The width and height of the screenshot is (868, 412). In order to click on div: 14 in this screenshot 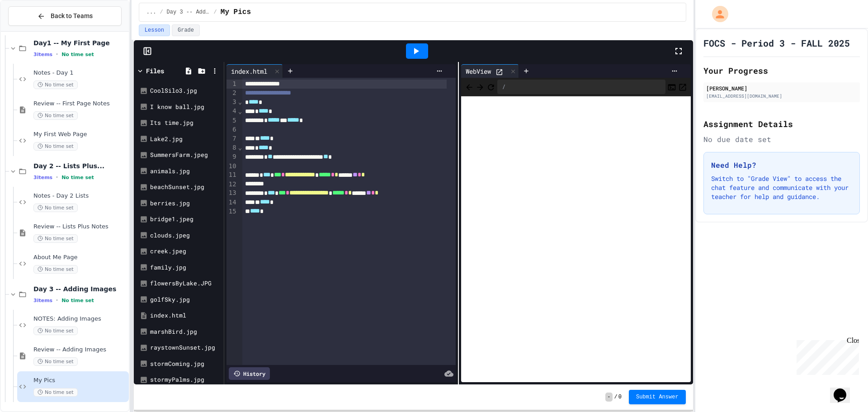, I will do `click(232, 203)`.